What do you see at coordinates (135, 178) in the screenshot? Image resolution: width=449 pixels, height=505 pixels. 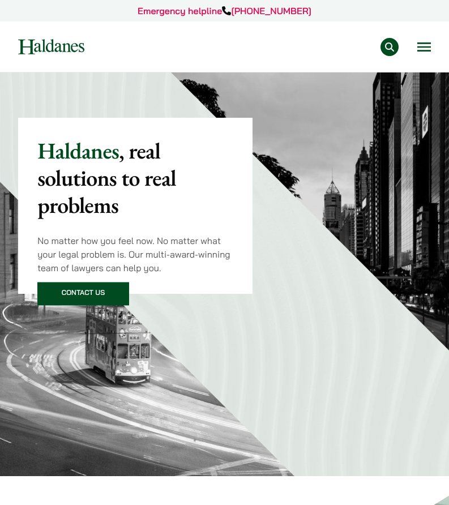 I see `p: Haldanes` at bounding box center [135, 178].